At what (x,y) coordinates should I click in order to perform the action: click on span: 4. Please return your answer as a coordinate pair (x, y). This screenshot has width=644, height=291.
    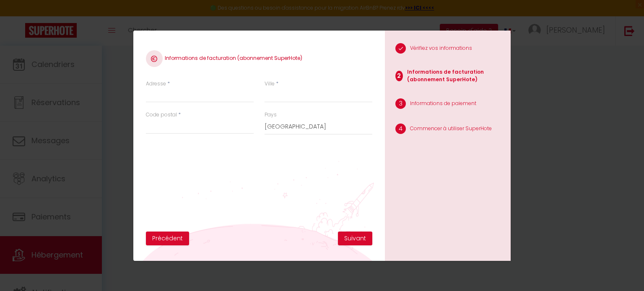
    Looking at the image, I should click on (400, 129).